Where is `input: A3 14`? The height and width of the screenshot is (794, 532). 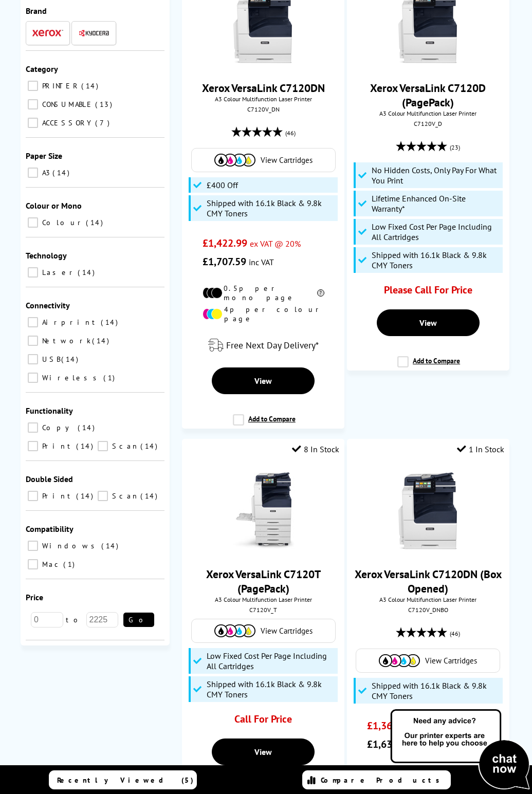 input: A3 14 is located at coordinates (33, 173).